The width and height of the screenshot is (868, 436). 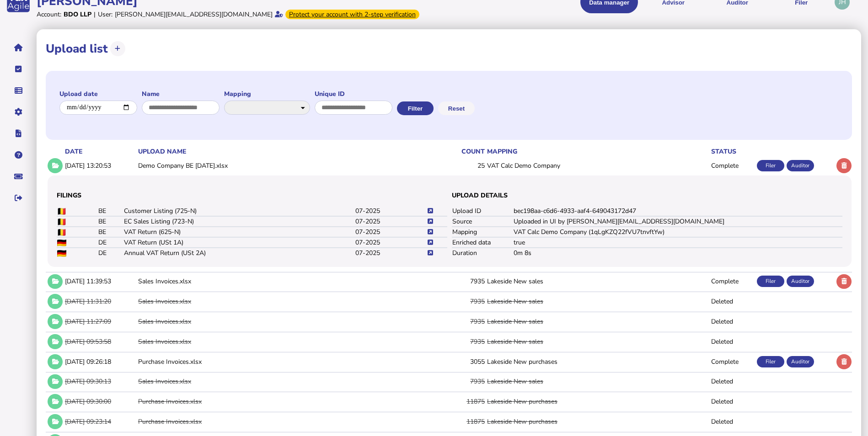 I want to click on td: VAT Calc Demo Company (1qLgKZQ22fVU7tnvftYw), so click(x=677, y=231).